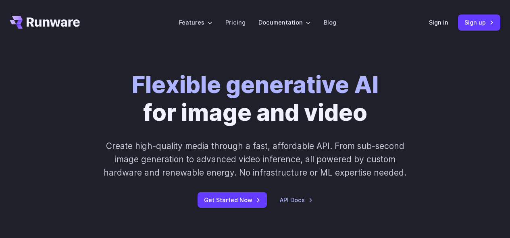 This screenshot has height=238, width=510. Describe the element at coordinates (255, 85) in the screenshot. I see `strong: Flexible generative AI` at that location.